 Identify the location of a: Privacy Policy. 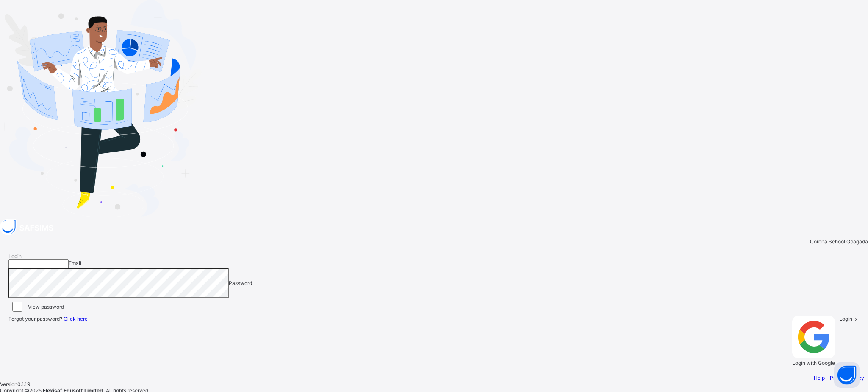
(847, 377).